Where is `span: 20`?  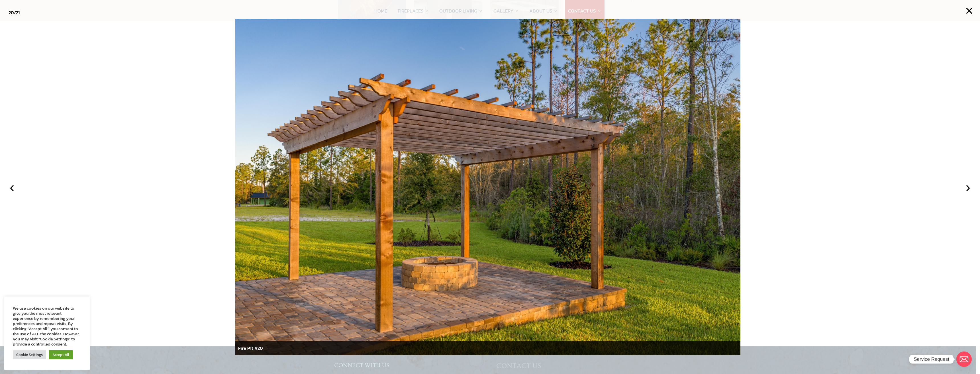
span: 20 is located at coordinates (11, 13).